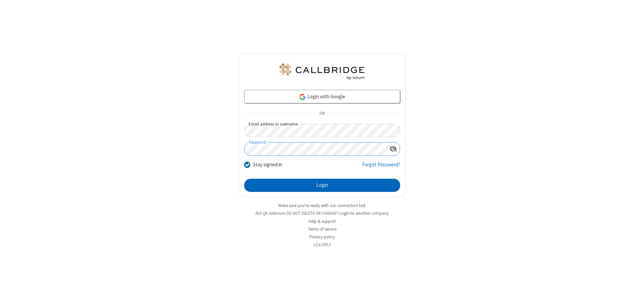 This screenshot has height=306, width=644. Describe the element at coordinates (322, 130) in the screenshot. I see `input: Email address or username` at that location.